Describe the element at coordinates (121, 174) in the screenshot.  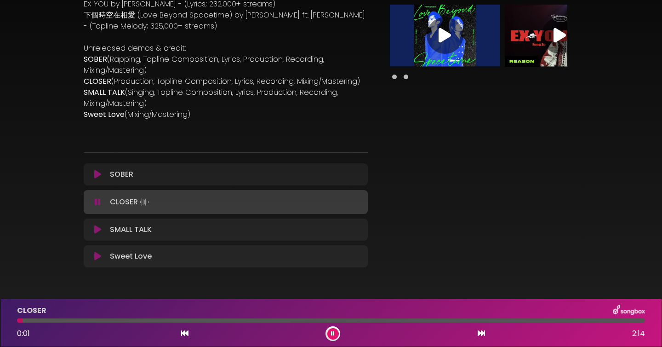
I see `p: SOBER` at that location.